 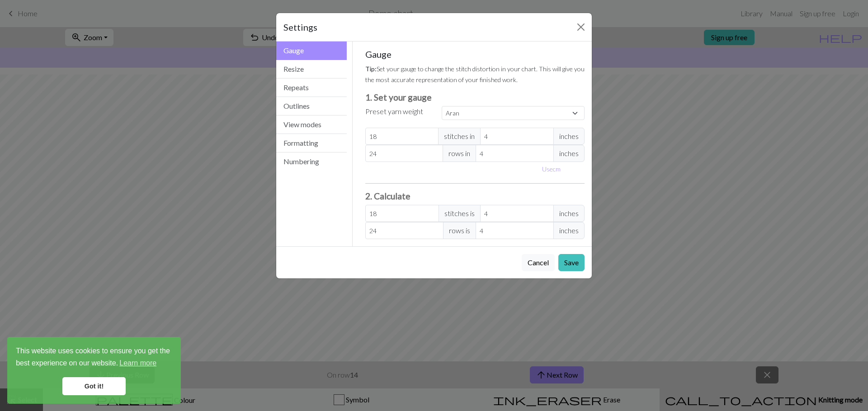 What do you see at coordinates (475, 196) in the screenshot?
I see `h3: 2. Calculate` at bounding box center [475, 196].